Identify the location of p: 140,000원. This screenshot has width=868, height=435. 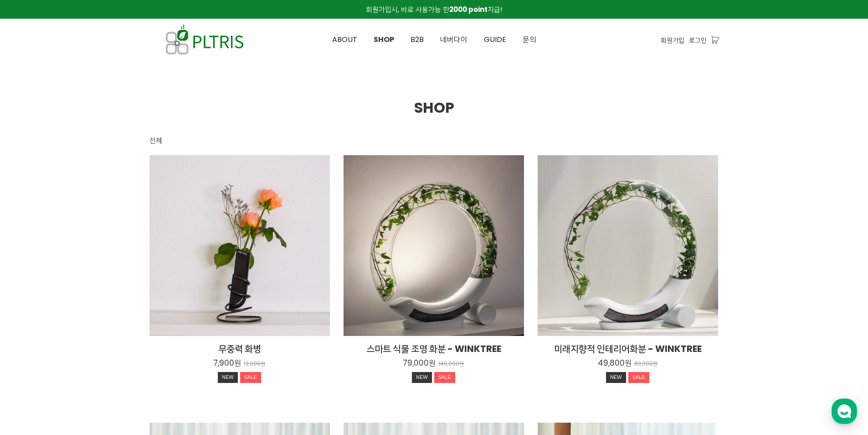
(451, 364).